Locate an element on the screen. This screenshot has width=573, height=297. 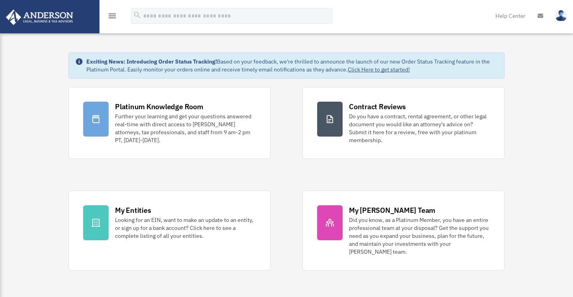
a: Click Here to get started! is located at coordinates (379, 70).